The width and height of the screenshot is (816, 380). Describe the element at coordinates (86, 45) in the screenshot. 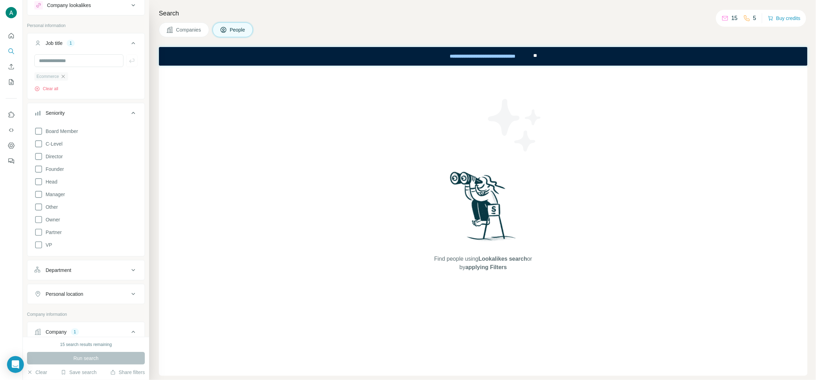

I see `button: Job title1` at that location.